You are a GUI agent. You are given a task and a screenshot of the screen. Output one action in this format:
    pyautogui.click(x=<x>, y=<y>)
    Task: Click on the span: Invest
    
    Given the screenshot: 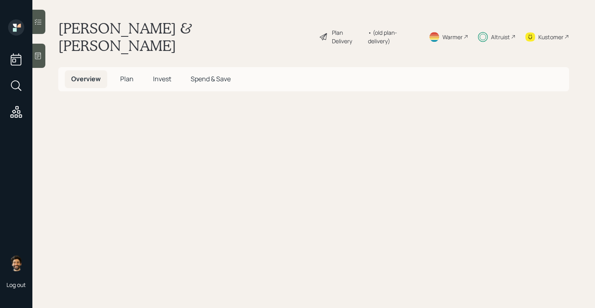 What is the action you would take?
    pyautogui.click(x=162, y=79)
    